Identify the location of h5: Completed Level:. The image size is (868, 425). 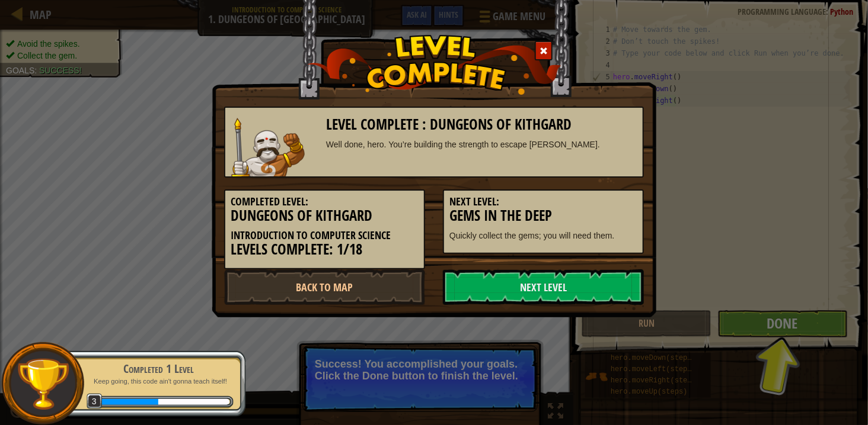
(325, 202).